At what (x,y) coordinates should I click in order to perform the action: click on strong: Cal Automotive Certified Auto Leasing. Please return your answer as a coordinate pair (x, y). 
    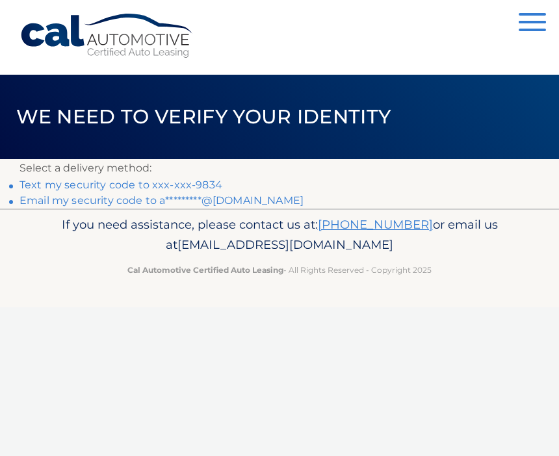
    Looking at the image, I should click on (205, 270).